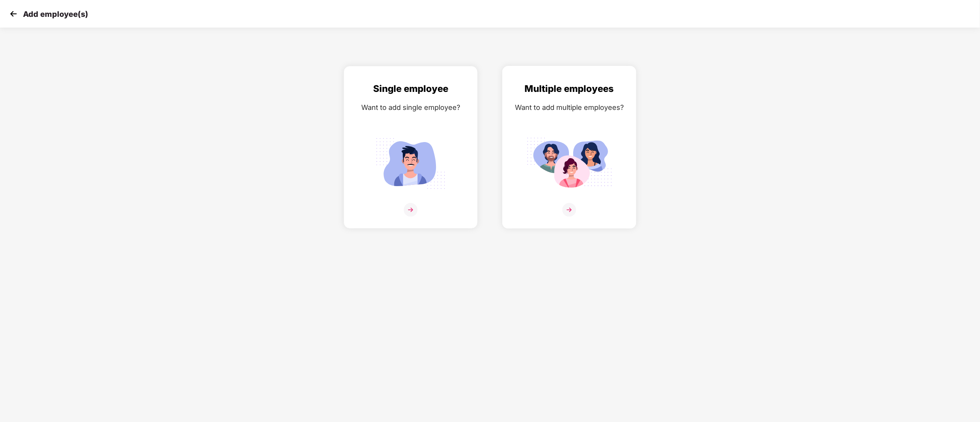 Image resolution: width=980 pixels, height=422 pixels. Describe the element at coordinates (569, 163) in the screenshot. I see `img: svg+xml;base64,PHN2ZyB4bWxucz0iaHR0cDovL3d3dy53My5vcmcvMjAwMC9zdmciIGlkPSJNdWx0aXBsZV9lbXBsb3llZS...` at that location.